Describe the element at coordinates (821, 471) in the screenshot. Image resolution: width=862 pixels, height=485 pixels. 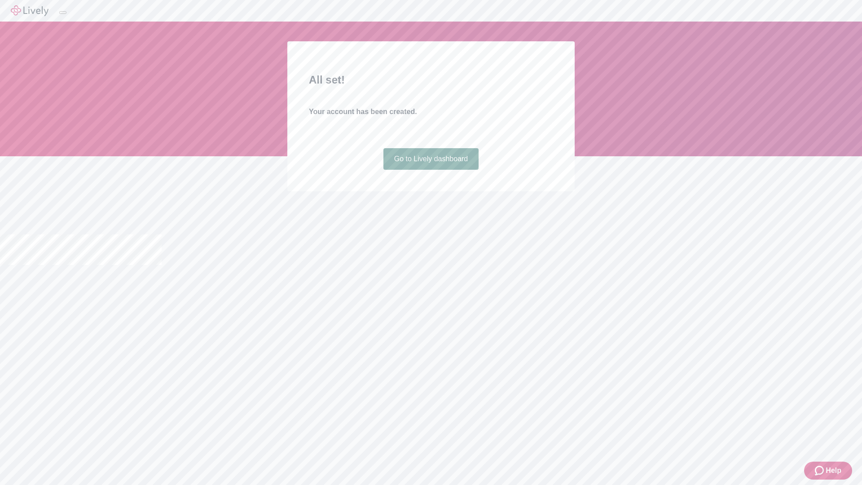
I see `svg: Zendesk support icon` at that location.